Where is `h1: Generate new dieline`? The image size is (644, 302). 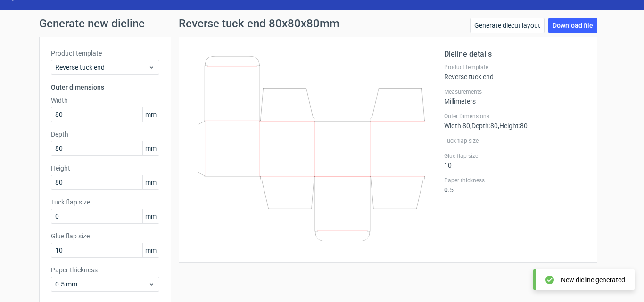
h1: Generate new dieline is located at coordinates (322, 24).